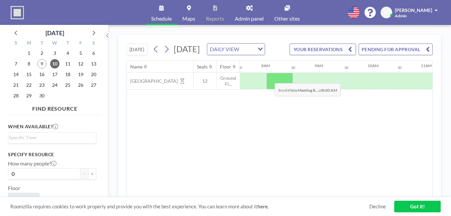  What do you see at coordinates (81, 85) in the screenshot?
I see `span: Friday, September 26, 2025` at bounding box center [81, 85].